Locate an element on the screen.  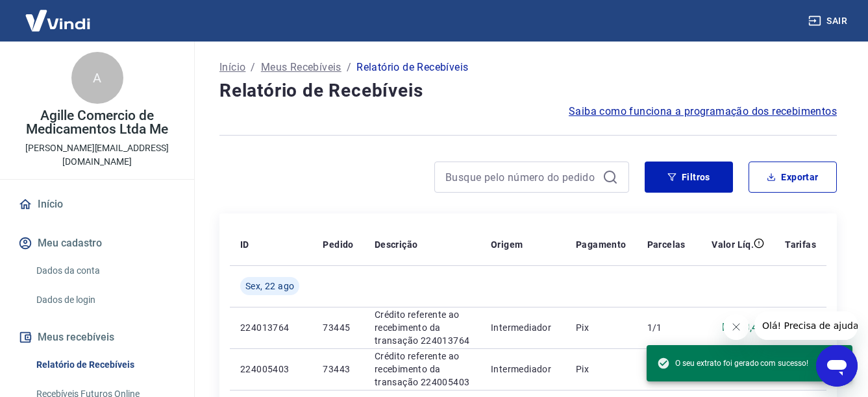
p: 224005403 is located at coordinates (271, 370).